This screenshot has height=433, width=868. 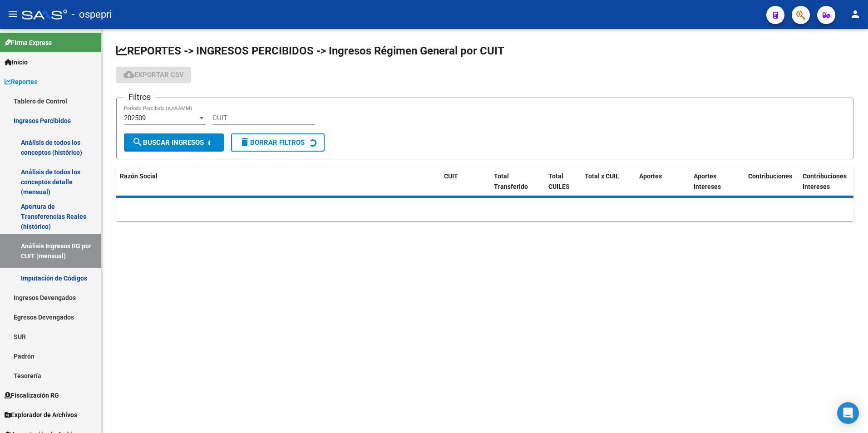 What do you see at coordinates (135, 118) in the screenshot?
I see `span: 202509` at bounding box center [135, 118].